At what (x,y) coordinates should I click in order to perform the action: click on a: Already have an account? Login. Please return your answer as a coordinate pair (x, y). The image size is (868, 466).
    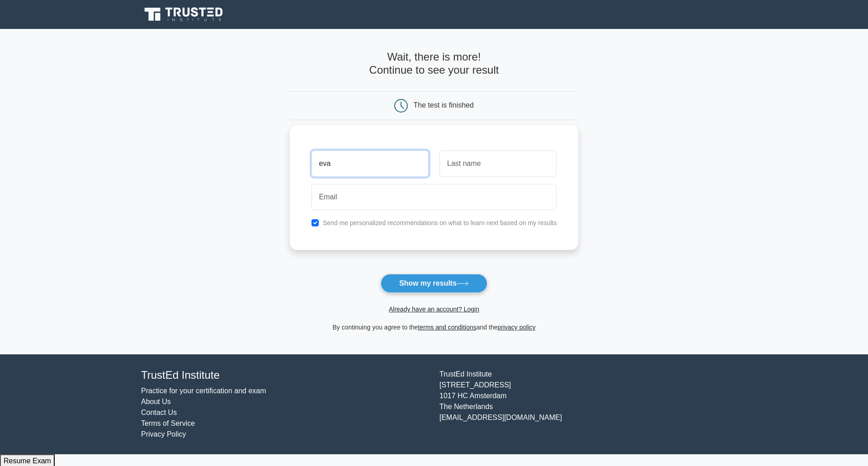
    Looking at the image, I should click on (434, 309).